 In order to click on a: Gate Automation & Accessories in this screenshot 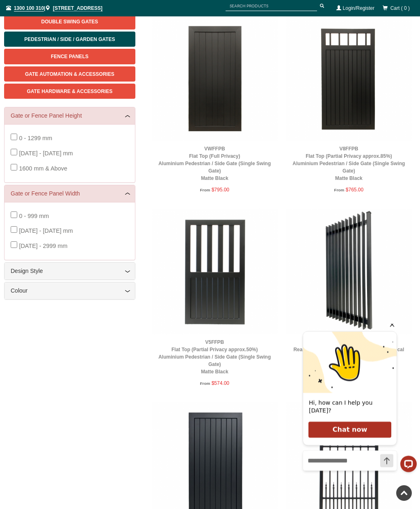, I will do `click(70, 74)`.